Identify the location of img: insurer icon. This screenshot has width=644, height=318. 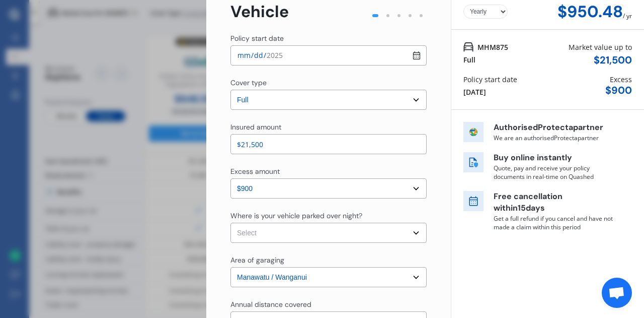
(473, 132).